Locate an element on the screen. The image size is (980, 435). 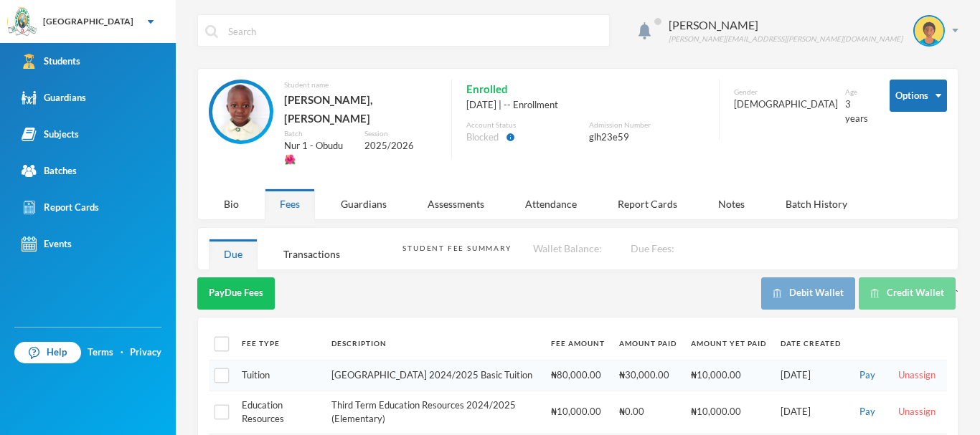
div: Account Status is located at coordinates (523, 125).